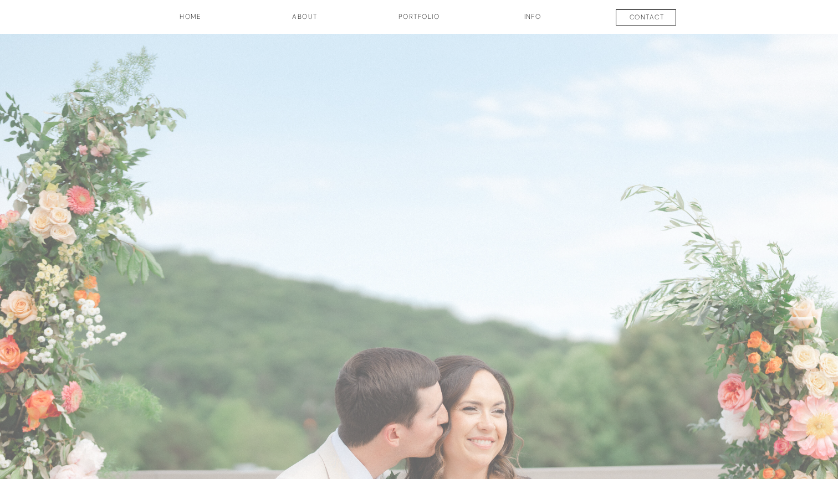 This screenshot has height=479, width=838. What do you see at coordinates (305, 21) in the screenshot?
I see `h3: about` at bounding box center [305, 21].